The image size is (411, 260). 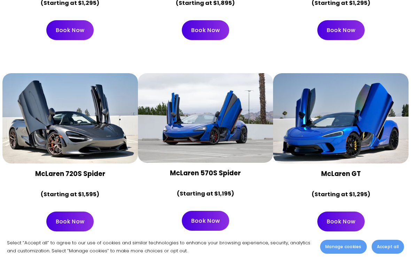 I want to click on button: Manage cookies, so click(x=343, y=247).